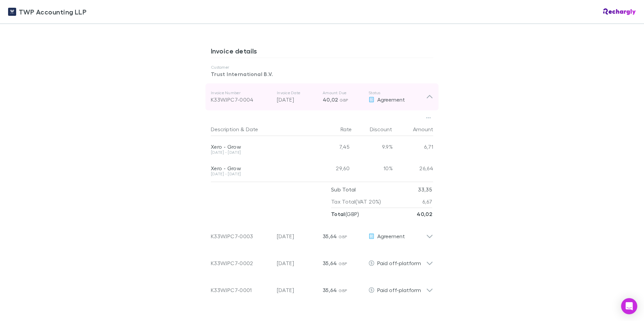 This screenshot has width=644, height=321. What do you see at coordinates (241, 93) in the screenshot?
I see `p: Invoice Number` at bounding box center [241, 93].